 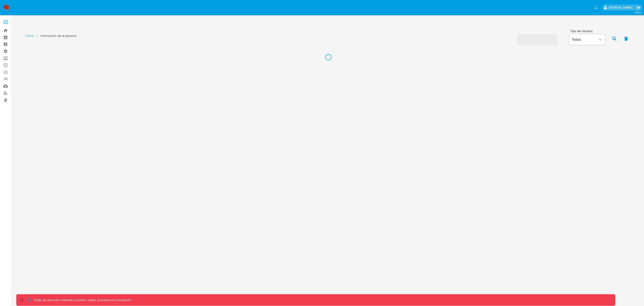 What do you see at coordinates (58, 36) in the screenshot?
I see `span: Información de la persona` at bounding box center [58, 36].